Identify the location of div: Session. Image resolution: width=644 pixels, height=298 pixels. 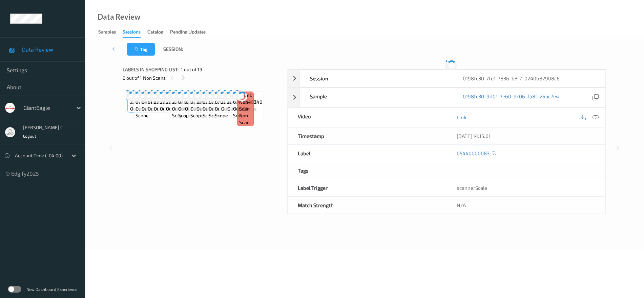
(376, 78).